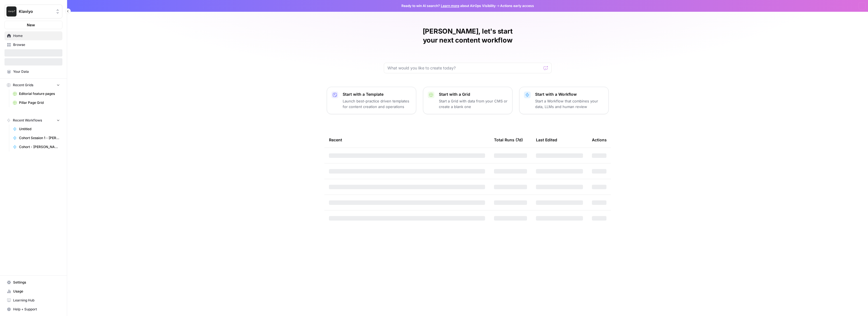 The image size is (868, 316). Describe the element at coordinates (33, 36) in the screenshot. I see `a: Home` at that location.